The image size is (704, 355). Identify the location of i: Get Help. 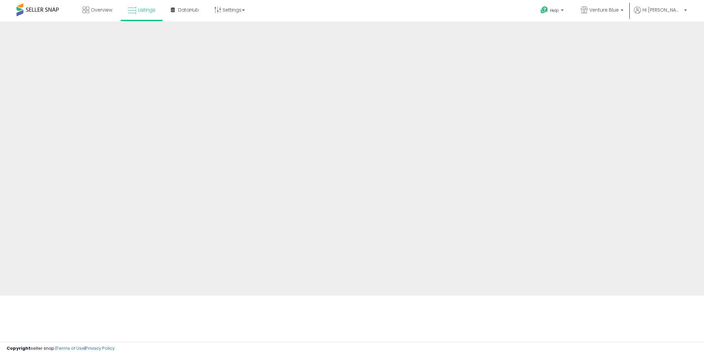
(544, 10).